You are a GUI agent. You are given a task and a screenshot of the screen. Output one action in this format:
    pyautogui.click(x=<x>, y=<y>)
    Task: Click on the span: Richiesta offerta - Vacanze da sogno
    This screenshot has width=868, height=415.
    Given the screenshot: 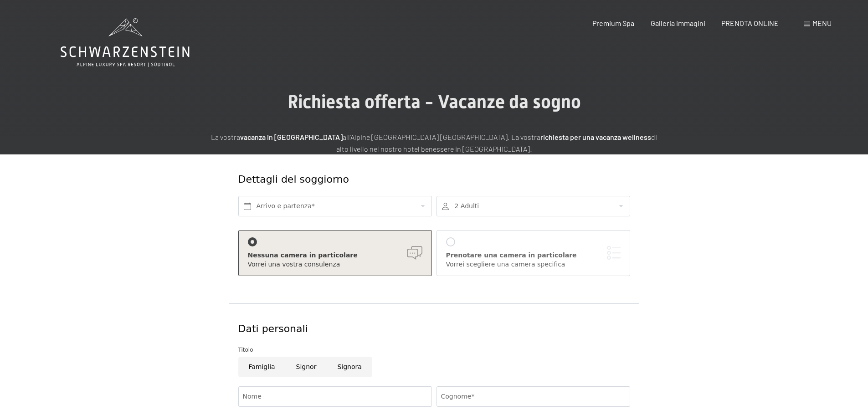 What is the action you would take?
    pyautogui.click(x=434, y=102)
    